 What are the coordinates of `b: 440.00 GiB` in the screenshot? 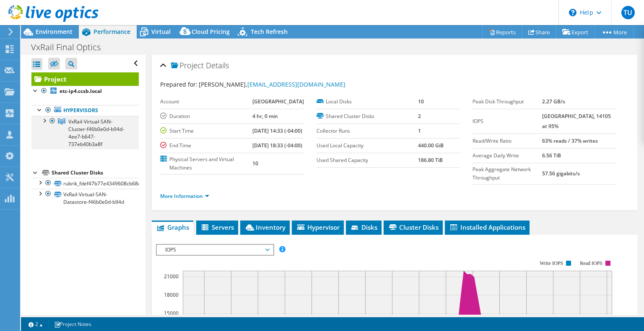 It's located at (430, 145).